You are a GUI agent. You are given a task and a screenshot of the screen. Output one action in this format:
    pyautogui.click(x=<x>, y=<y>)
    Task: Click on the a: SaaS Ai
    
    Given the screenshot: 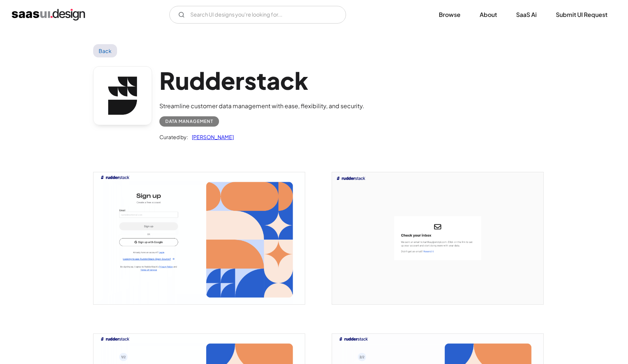 What is the action you would take?
    pyautogui.click(x=527, y=15)
    